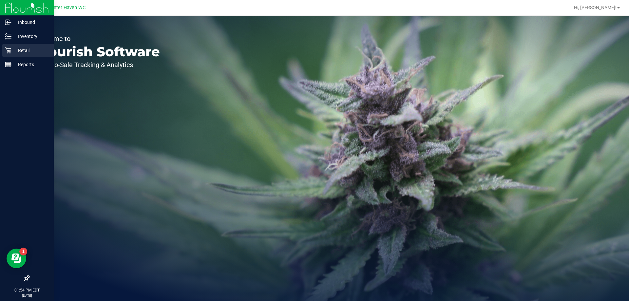  Describe the element at coordinates (4, 4) in the screenshot. I see `span: 1` at that location.